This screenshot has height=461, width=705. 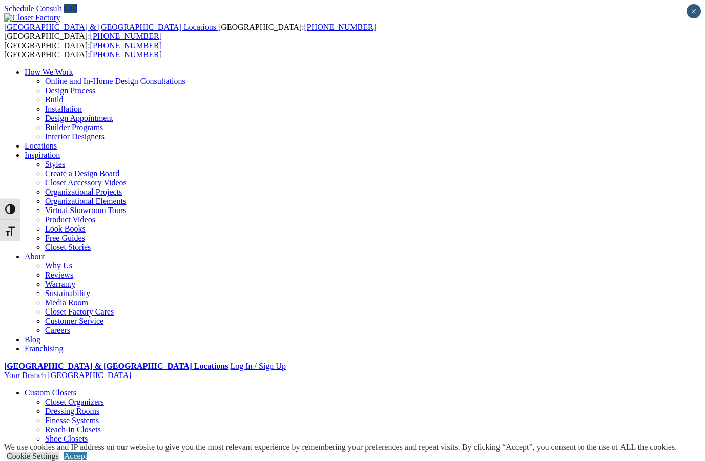 I want to click on a: Product Videos, so click(x=70, y=219).